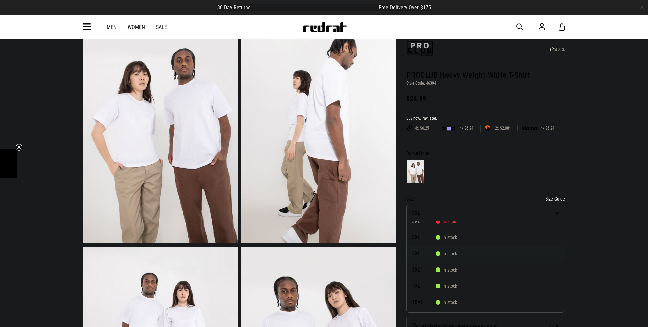  Describe the element at coordinates (424, 153) in the screenshot. I see `span: White` at that location.